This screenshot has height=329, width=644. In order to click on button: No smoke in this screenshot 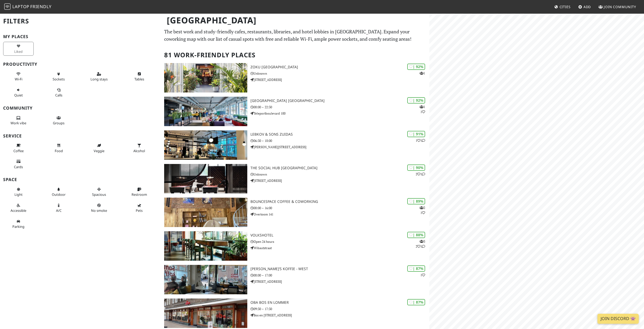, I will do `click(99, 208)`.